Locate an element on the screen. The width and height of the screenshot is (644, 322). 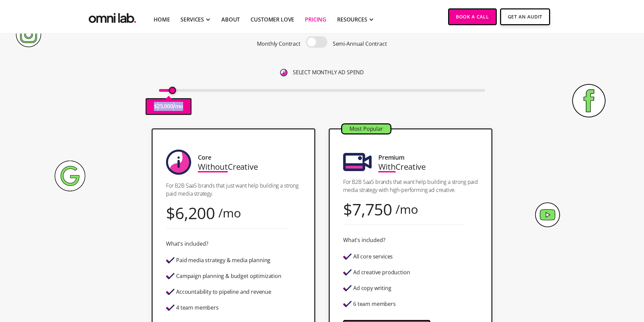
div: Accountability to pipeline and revenue is located at coordinates (224, 291).